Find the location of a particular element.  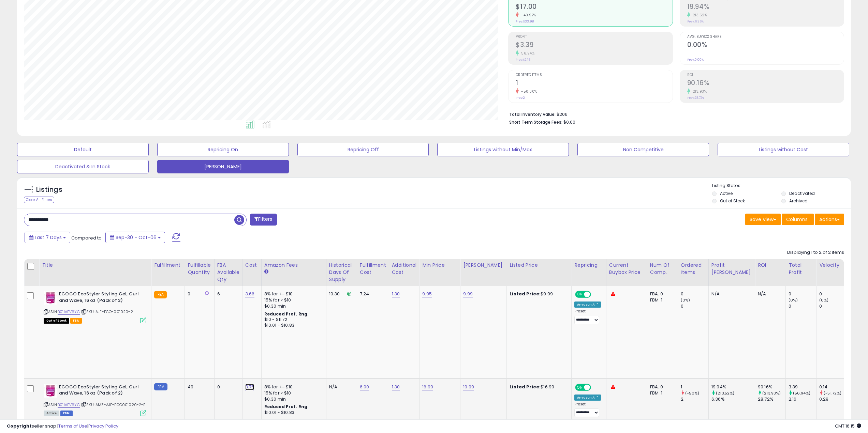

button: Listings without Min/Max is located at coordinates (503, 150).